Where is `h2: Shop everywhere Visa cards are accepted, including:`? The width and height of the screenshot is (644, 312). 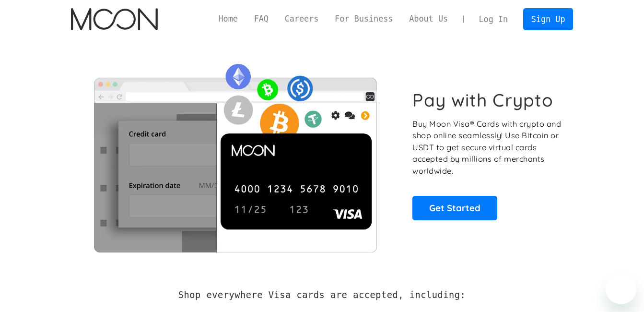
h2: Shop everywhere Visa cards are accepted, including: is located at coordinates (322, 295).